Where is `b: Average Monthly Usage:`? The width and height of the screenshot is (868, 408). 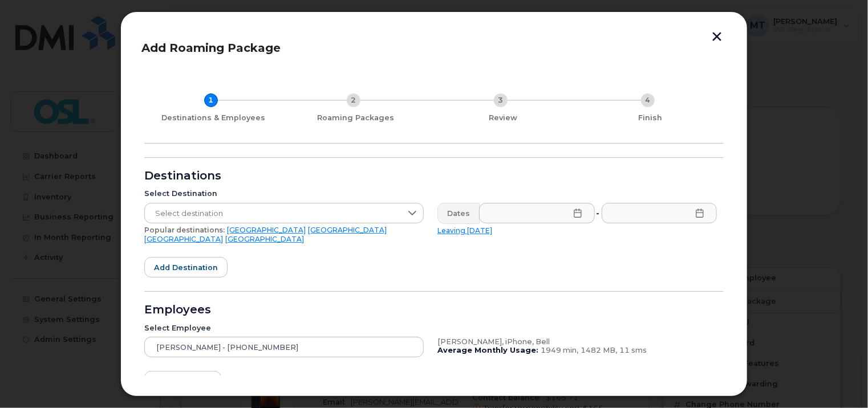
b: Average Monthly Usage: is located at coordinates (487, 350).